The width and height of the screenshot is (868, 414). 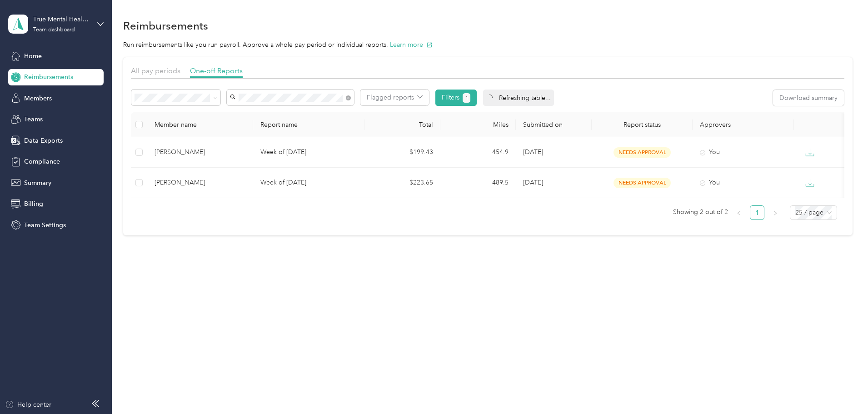 What do you see at coordinates (200, 125) in the screenshot?
I see `th: Member name` at bounding box center [200, 125].